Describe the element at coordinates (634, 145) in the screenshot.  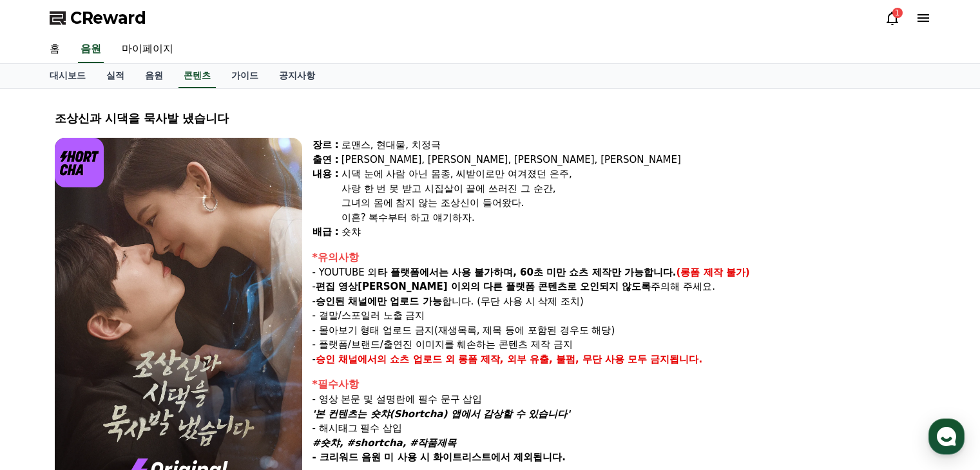
I see `div: 로맨스, 현대물, 치정극` at that location.